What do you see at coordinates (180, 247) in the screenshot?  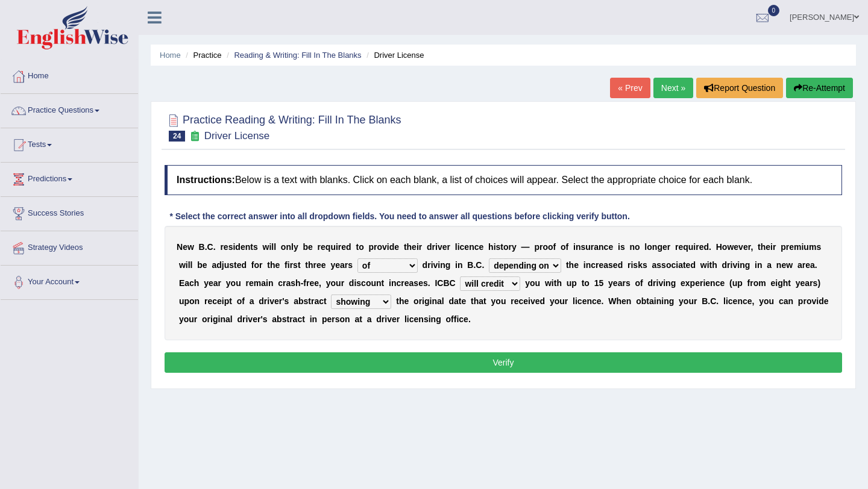 I see `b: N` at bounding box center [180, 247].